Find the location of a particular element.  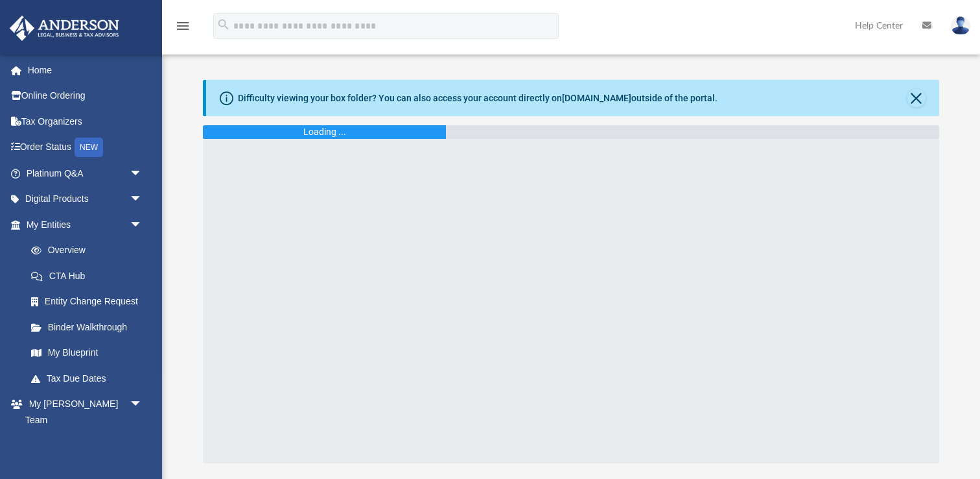

div: Difficulty viewing your box folder? You can also access your account directly on outside of the p... is located at coordinates (478, 98).